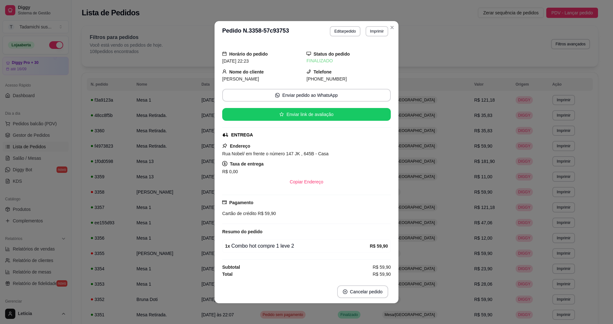  What do you see at coordinates (309, 71) in the screenshot?
I see `span: phone` at bounding box center [309, 71].